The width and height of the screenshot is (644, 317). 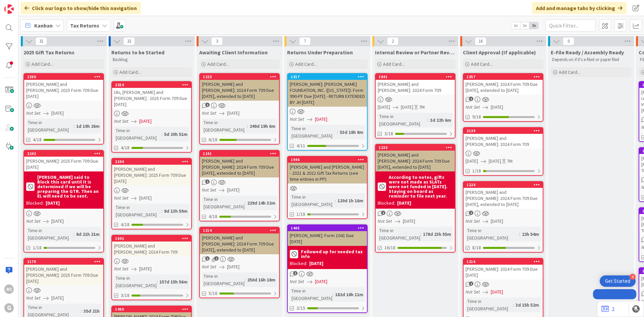 What do you see at coordinates (328, 77) in the screenshot?
I see `div: 1317` at bounding box center [328, 77].